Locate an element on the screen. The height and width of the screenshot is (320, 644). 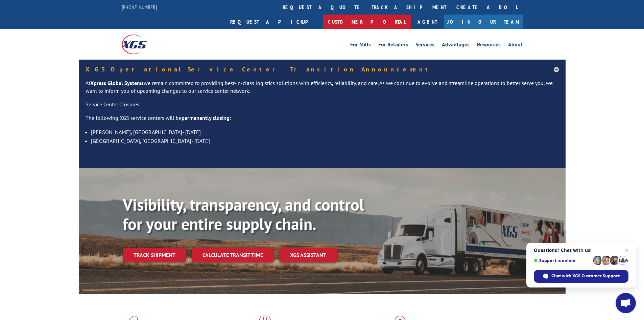
a: Open chat is located at coordinates (626, 303).